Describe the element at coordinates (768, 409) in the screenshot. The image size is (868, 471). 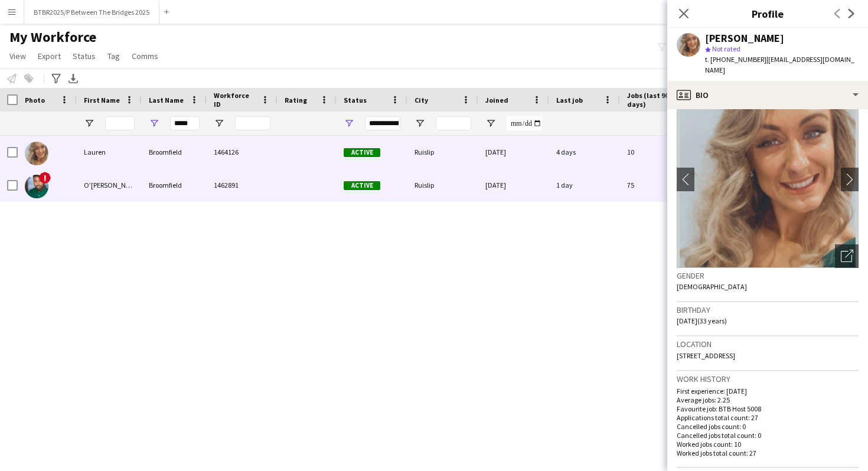
I see `p: Favourite job: BTB Host 5008` at that location.